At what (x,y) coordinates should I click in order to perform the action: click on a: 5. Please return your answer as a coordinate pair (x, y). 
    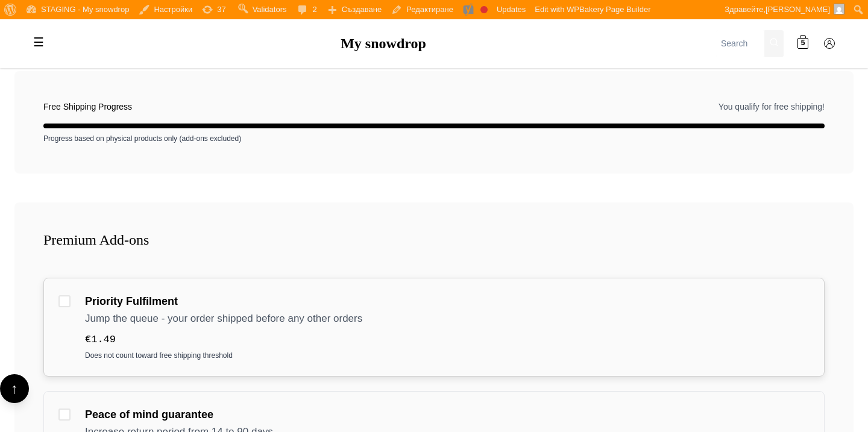
    Looking at the image, I should click on (803, 43).